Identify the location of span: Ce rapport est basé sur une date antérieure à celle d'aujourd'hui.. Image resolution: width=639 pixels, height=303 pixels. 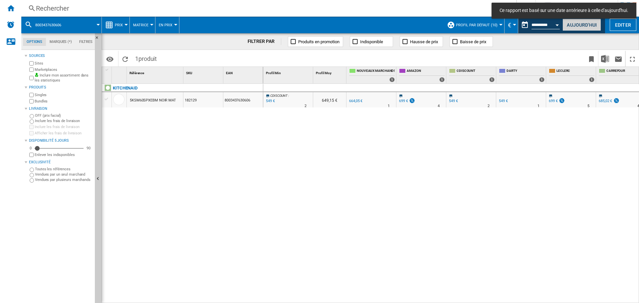
(564, 11).